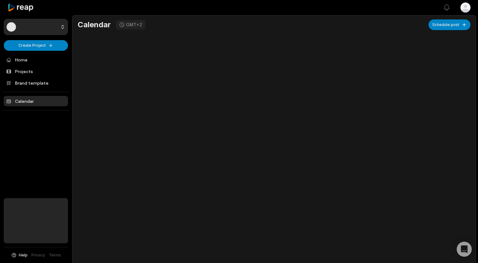 The width and height of the screenshot is (478, 263). What do you see at coordinates (36, 83) in the screenshot?
I see `a: Brand template` at bounding box center [36, 83].